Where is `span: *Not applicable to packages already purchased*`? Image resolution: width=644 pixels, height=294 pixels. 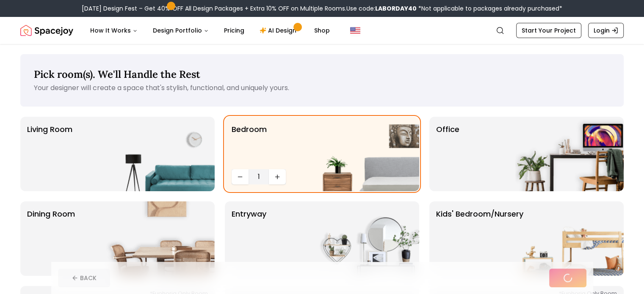
span: *Not applicable to packages already purchased* is located at coordinates (489, 8).